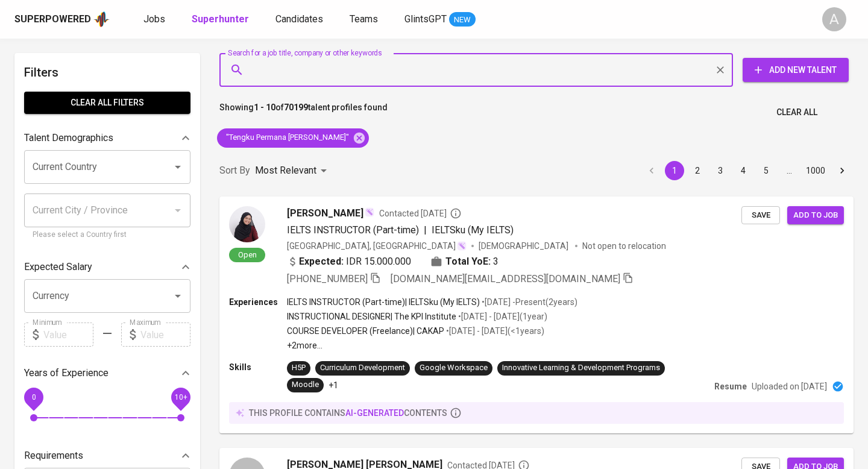 The image size is (868, 469). Describe the element at coordinates (300, 19) in the screenshot. I see `a: Candidates` at that location.